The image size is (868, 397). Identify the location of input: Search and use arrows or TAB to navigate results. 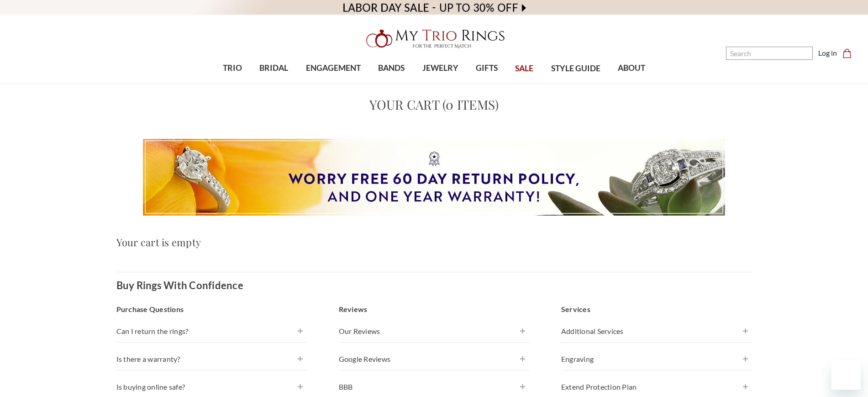
(770, 53).